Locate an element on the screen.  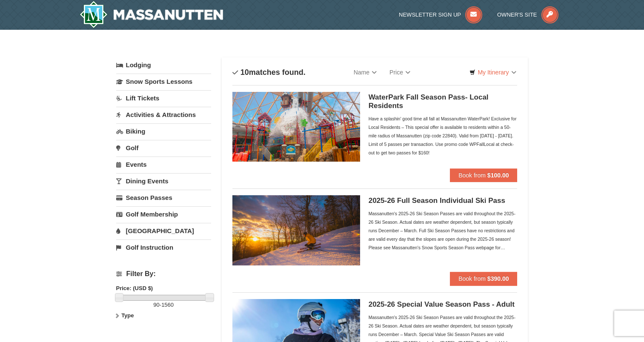
h5: 2025-26 Full Season Individual Ski Pass is located at coordinates (443, 201).